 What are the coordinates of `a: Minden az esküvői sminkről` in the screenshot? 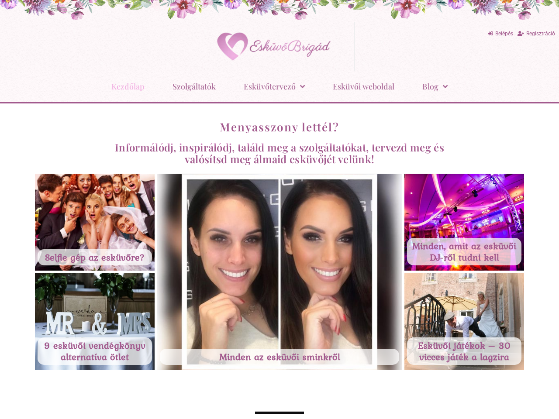 It's located at (280, 272).